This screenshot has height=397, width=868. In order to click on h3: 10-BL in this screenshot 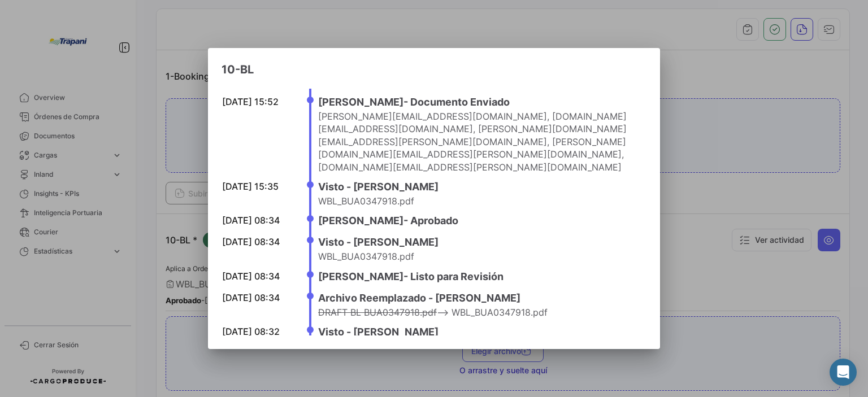, I will do `click(434, 69)`.